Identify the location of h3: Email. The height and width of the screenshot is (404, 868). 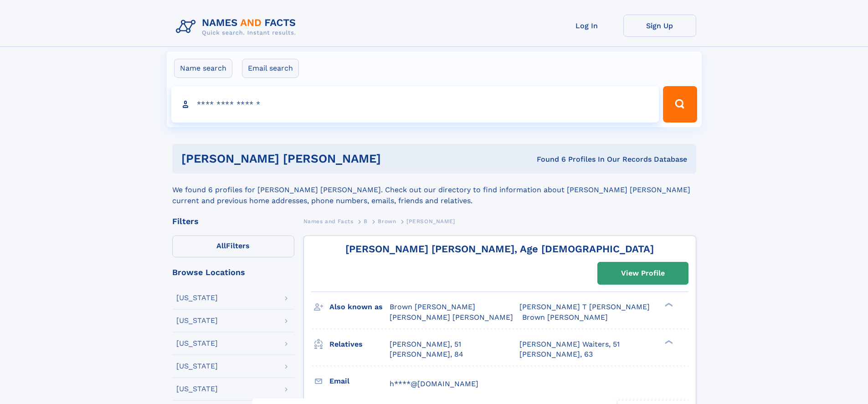
(360, 381).